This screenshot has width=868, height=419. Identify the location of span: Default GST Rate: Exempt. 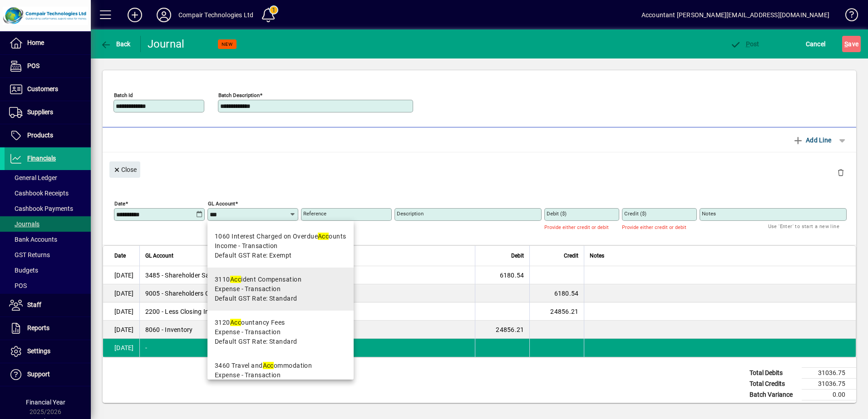
(253, 256).